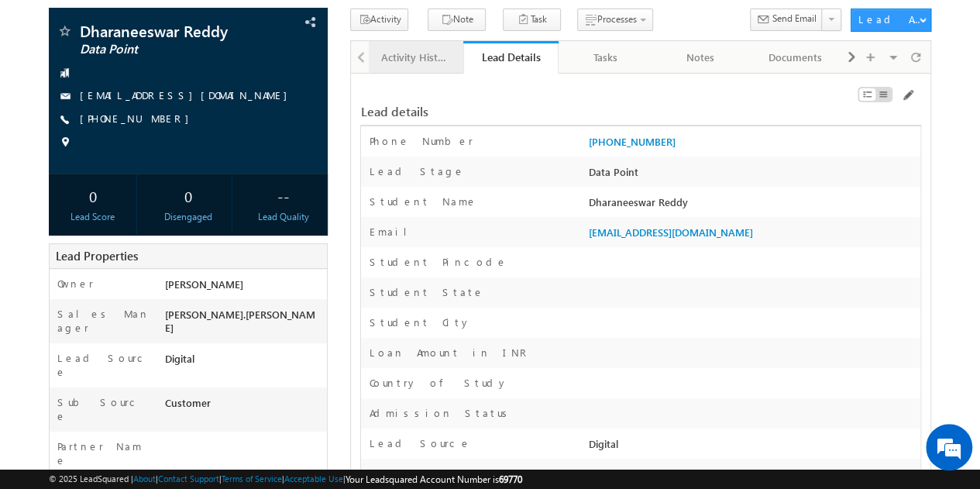 The width and height of the screenshot is (980, 489). What do you see at coordinates (92, 217) in the screenshot?
I see `div: Lead Score` at bounding box center [92, 217].